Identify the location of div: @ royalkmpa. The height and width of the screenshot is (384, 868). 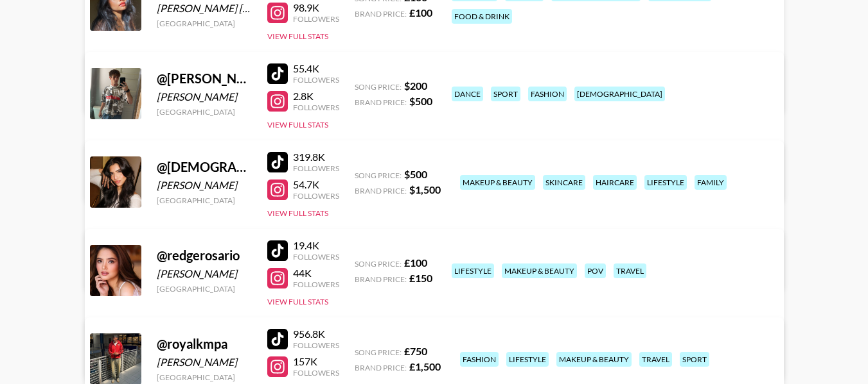
(205, 344).